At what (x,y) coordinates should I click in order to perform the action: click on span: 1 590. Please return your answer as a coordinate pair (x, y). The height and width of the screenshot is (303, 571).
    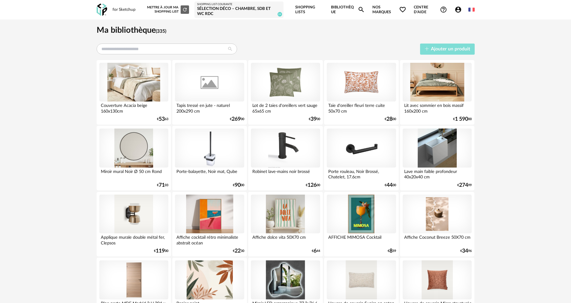
    Looking at the image, I should click on (462, 119).